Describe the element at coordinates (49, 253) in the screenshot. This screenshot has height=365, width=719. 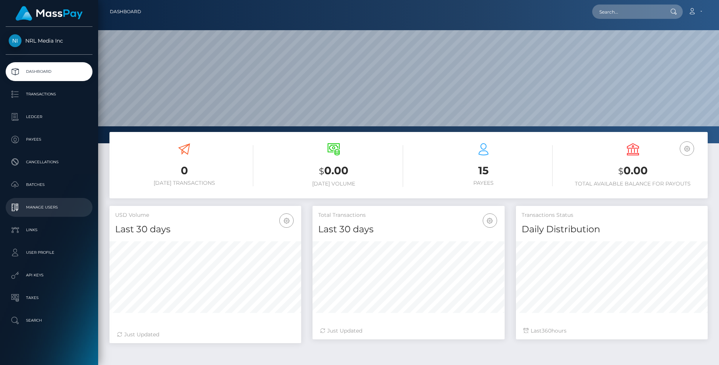
I see `p: User Profile` at that location.